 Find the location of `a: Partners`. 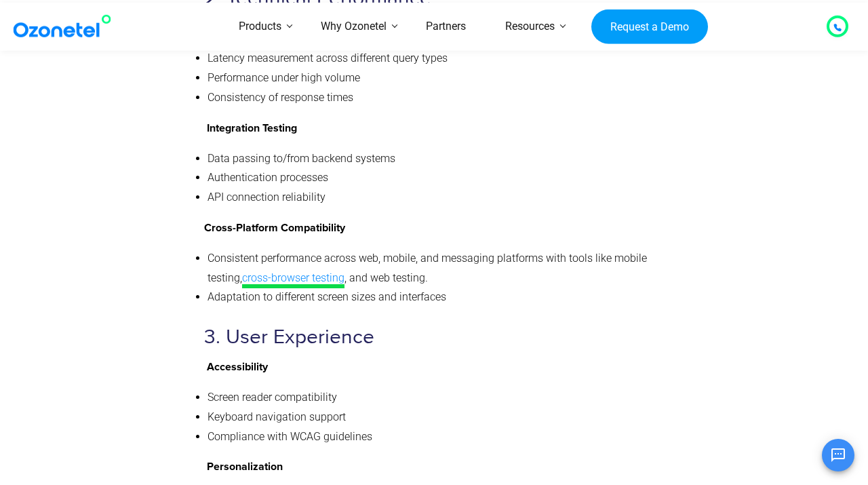

a: Partners is located at coordinates (446, 27).